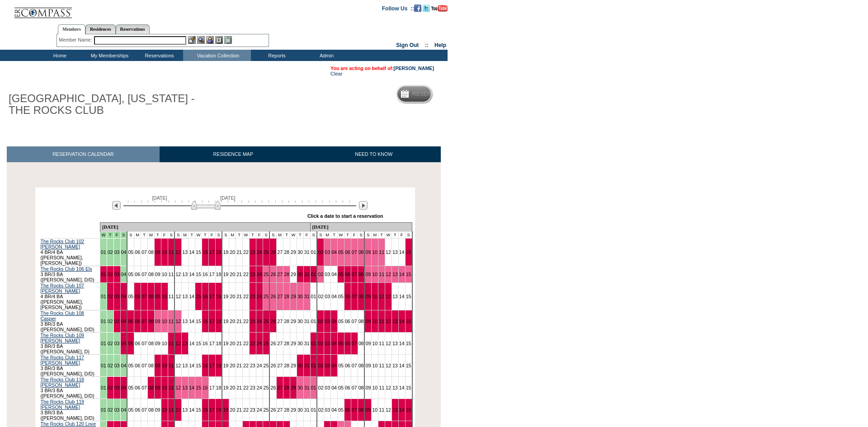 Image resolution: width=868 pixels, height=427 pixels. Describe the element at coordinates (212, 252) in the screenshot. I see `a: 17` at that location.